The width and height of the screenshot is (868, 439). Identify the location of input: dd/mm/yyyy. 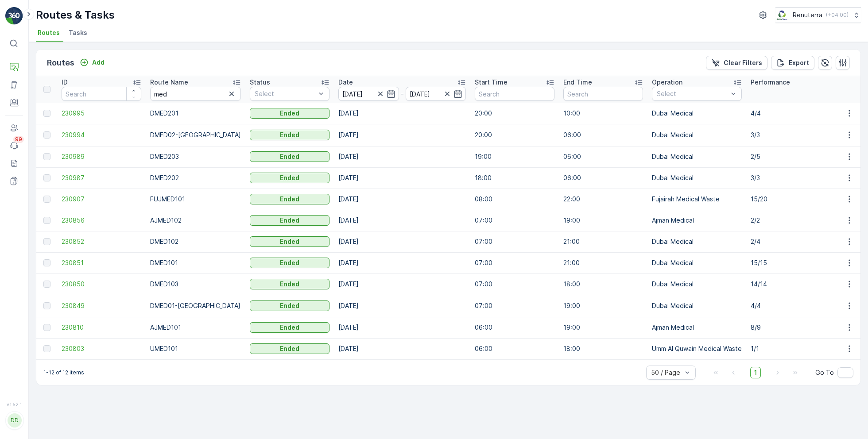
(435, 94).